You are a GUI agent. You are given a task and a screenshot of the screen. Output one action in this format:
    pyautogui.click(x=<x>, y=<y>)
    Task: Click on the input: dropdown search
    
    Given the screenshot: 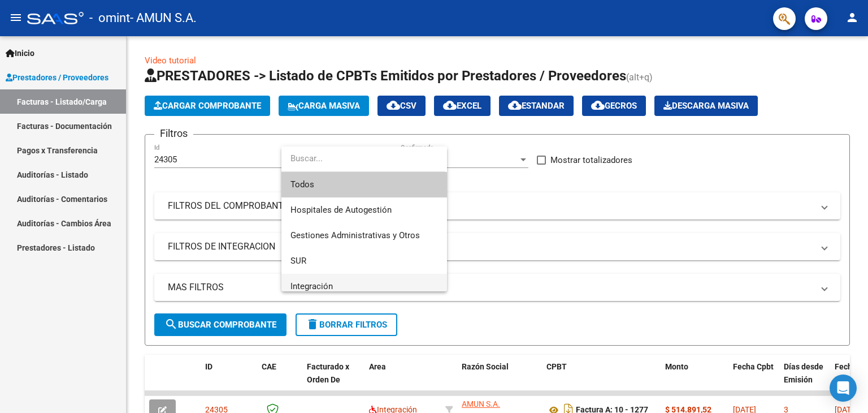 What is the action you would take?
    pyautogui.click(x=363, y=158)
    